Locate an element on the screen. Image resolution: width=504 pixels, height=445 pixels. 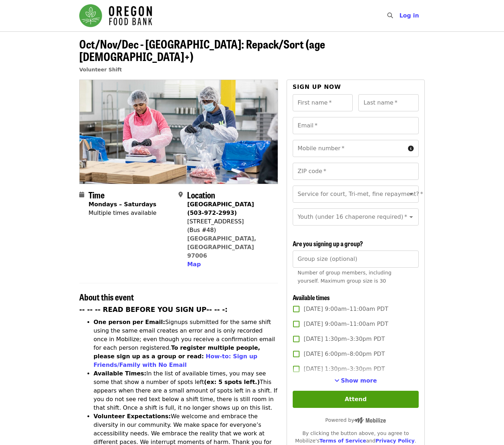
i: circle-info icon is located at coordinates (411, 149).